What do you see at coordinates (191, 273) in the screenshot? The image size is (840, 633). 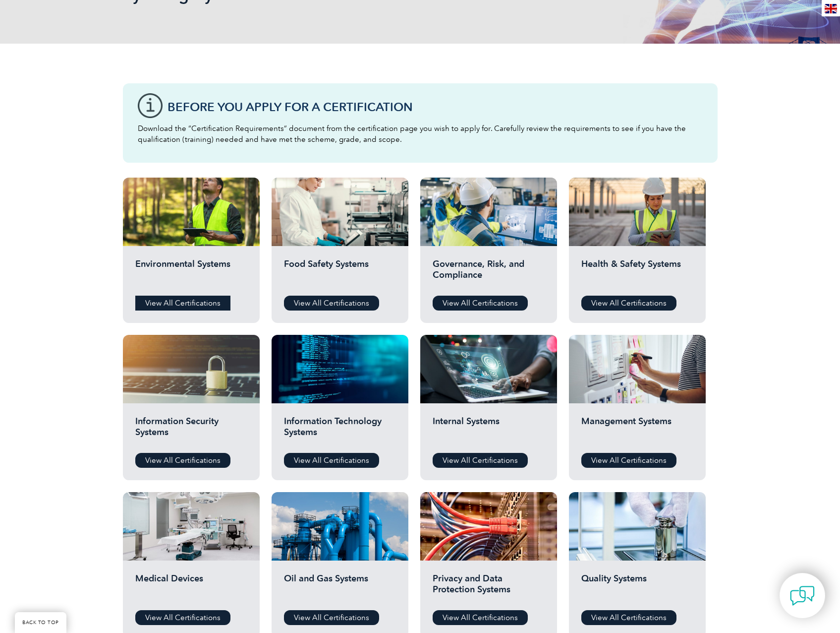 I see `h2: Environmental Systems` at bounding box center [191, 273].